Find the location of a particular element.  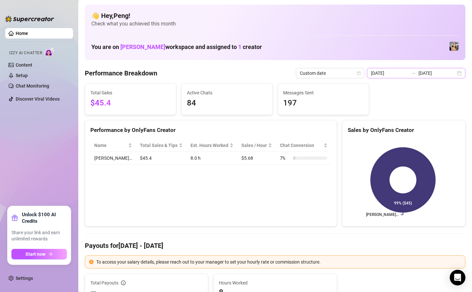

h4: Performance Breakdown is located at coordinates (121, 73).